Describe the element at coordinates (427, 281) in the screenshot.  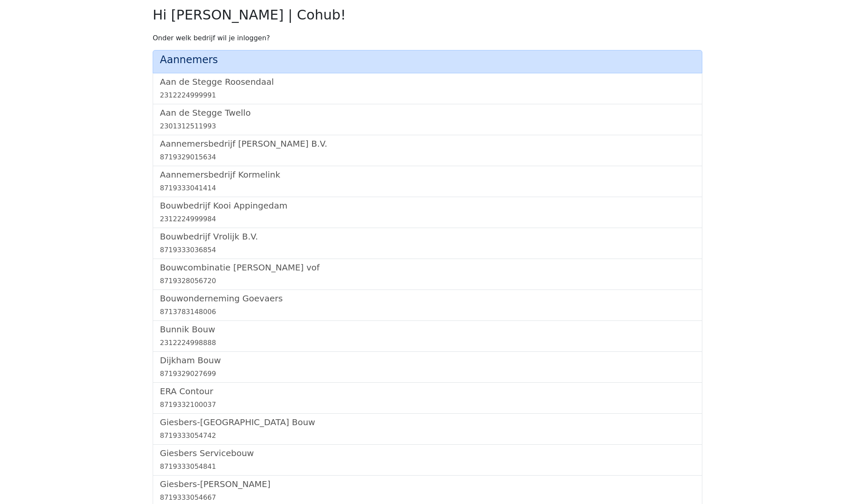
I see `div: 8719328056720` at that location.